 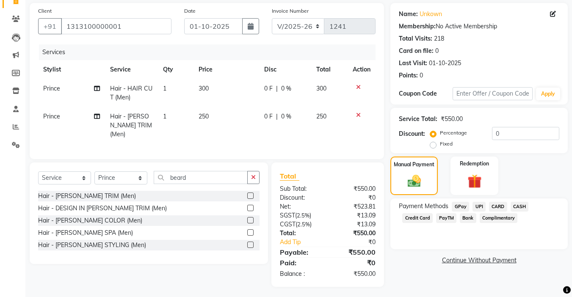 What do you see at coordinates (415, 39) in the screenshot?
I see `div: Total Visits:` at bounding box center [415, 39].